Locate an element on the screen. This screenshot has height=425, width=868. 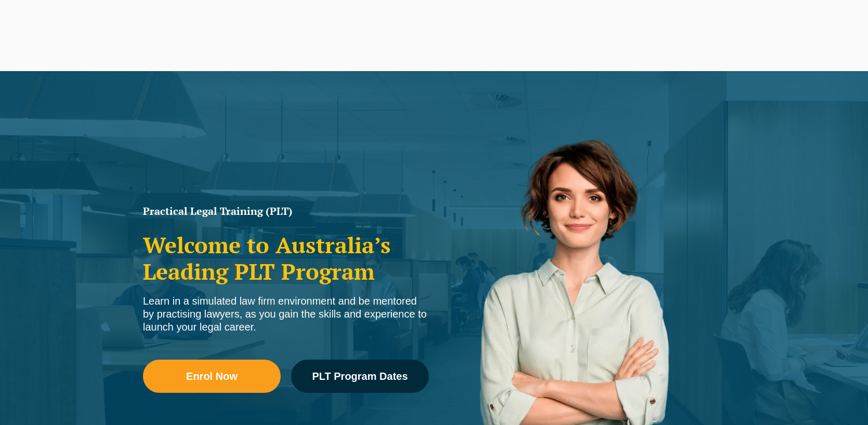
div: Learn in a simulated law firm environment and be mentored by practising lawyers, as you gain the ... is located at coordinates (286, 314).